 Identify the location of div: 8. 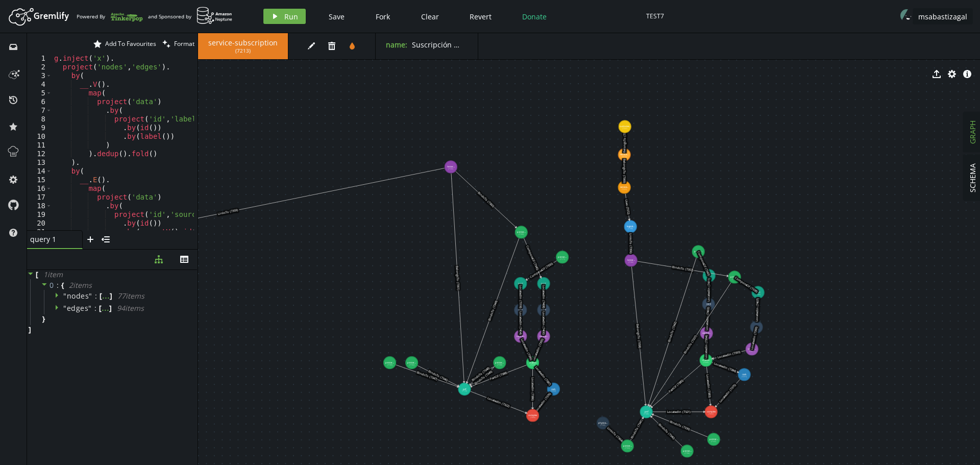
(39, 119).